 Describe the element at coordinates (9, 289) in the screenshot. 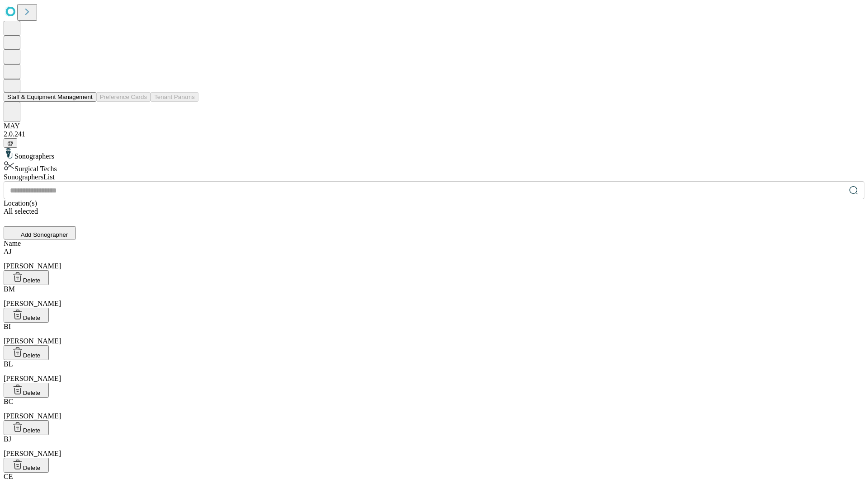

I see `span: BM` at that location.